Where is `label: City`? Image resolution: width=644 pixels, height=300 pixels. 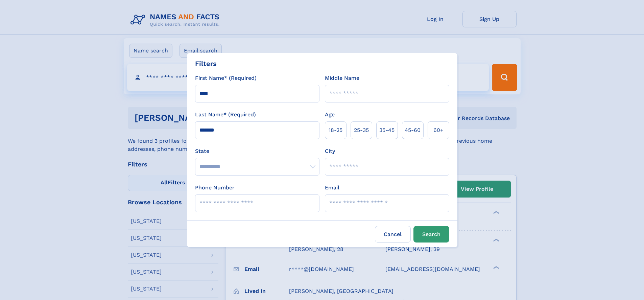 label: City is located at coordinates (330, 151).